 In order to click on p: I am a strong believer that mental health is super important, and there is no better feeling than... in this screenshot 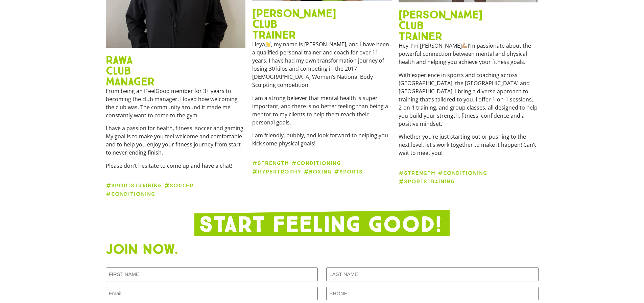, I will do `click(322, 110)`.